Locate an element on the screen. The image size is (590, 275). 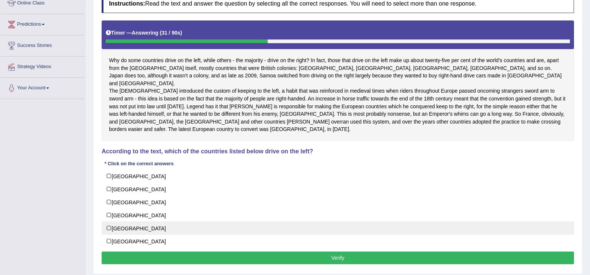
h5: Timer — is located at coordinates (144, 33).